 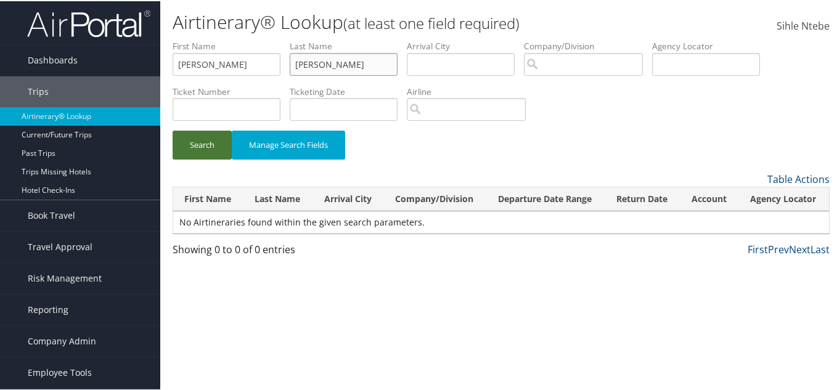 I want to click on a: Prev, so click(x=778, y=248).